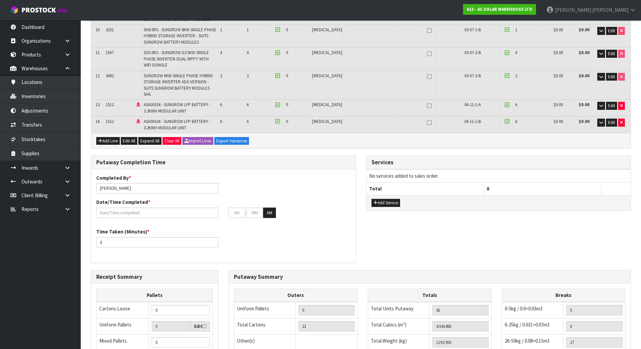 The width and height of the screenshot is (641, 349). Describe the element at coordinates (472, 121) in the screenshot. I see `span: 04-11-1-B` at that location.